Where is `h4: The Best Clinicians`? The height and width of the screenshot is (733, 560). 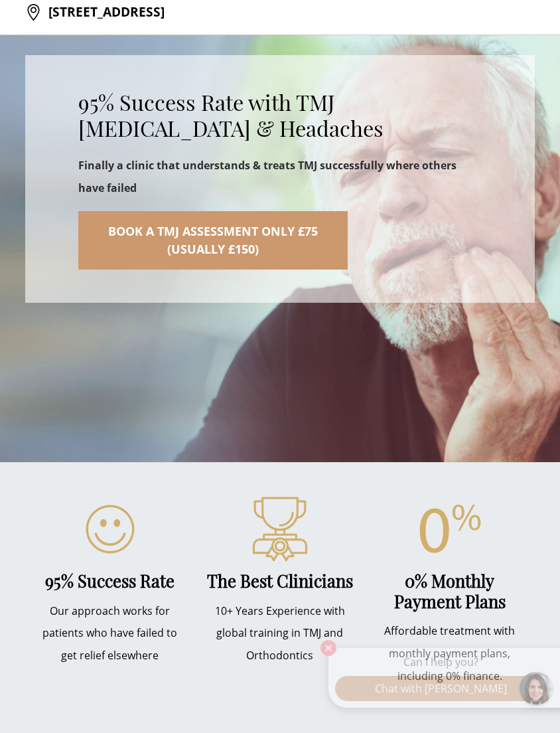 h4: The Best Clinicians is located at coordinates (280, 581).